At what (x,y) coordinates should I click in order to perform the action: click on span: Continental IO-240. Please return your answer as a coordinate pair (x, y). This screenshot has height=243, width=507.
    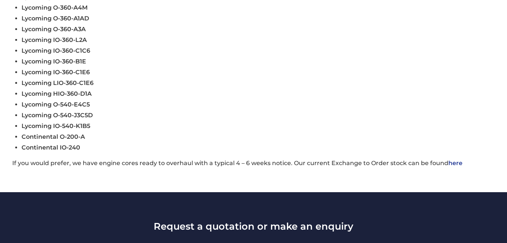
    Looking at the image, I should click on (51, 147).